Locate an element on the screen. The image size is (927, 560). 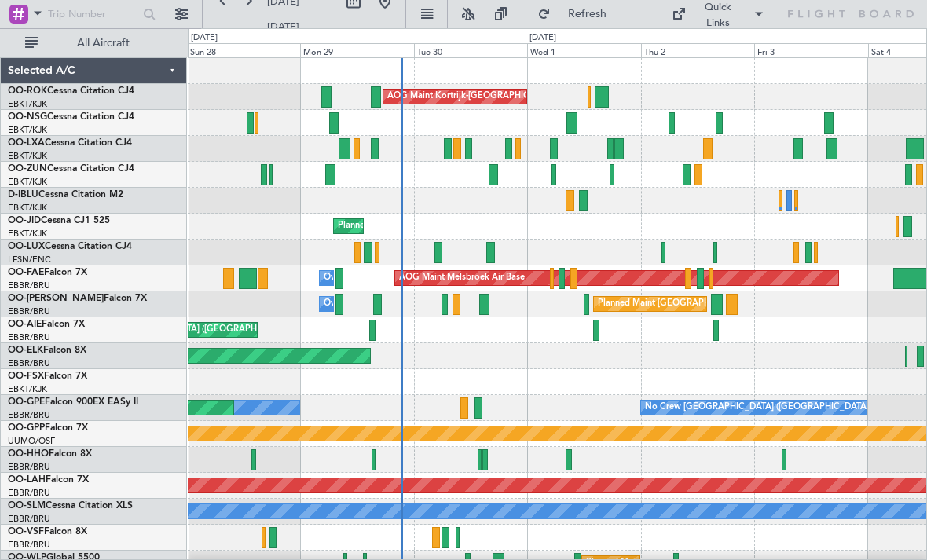
span: OO-LXA is located at coordinates (26, 143).